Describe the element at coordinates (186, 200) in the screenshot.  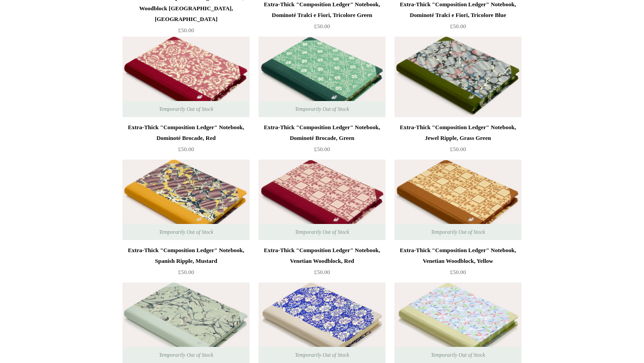
I see `a: Extra-Thick "Composition Ledger" Notebook, Spanish Ripple, Mustard Extra-Thick "Composition Ledge...` at that location.